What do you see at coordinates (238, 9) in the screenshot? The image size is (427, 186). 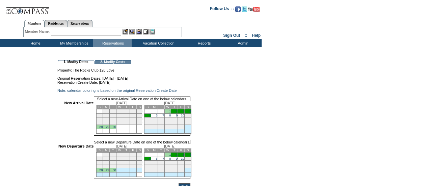 I see `img: Become our fan on Facebook` at bounding box center [238, 9].